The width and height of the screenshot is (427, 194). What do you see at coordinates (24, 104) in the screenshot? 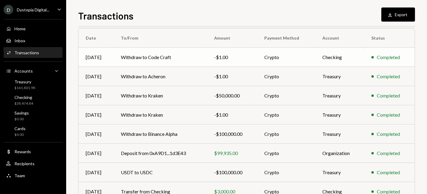
I see `div: $38,474.84` at bounding box center [24, 104].